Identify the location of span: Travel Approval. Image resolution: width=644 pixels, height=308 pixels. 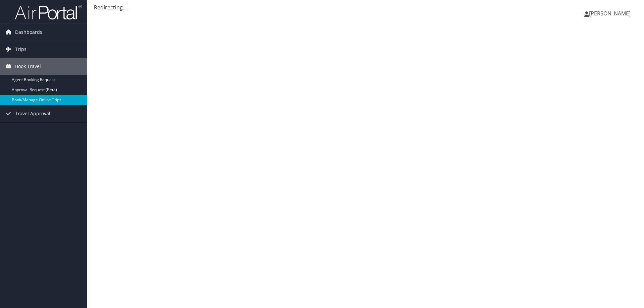
(32, 113).